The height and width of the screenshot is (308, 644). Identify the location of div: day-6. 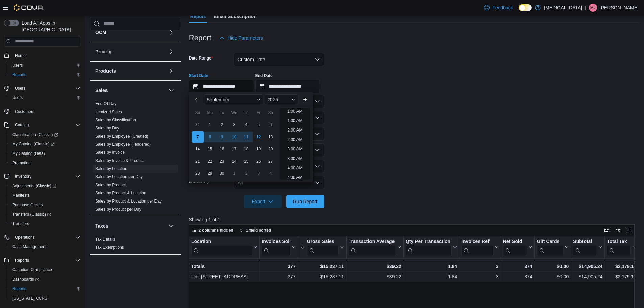
(271, 125).